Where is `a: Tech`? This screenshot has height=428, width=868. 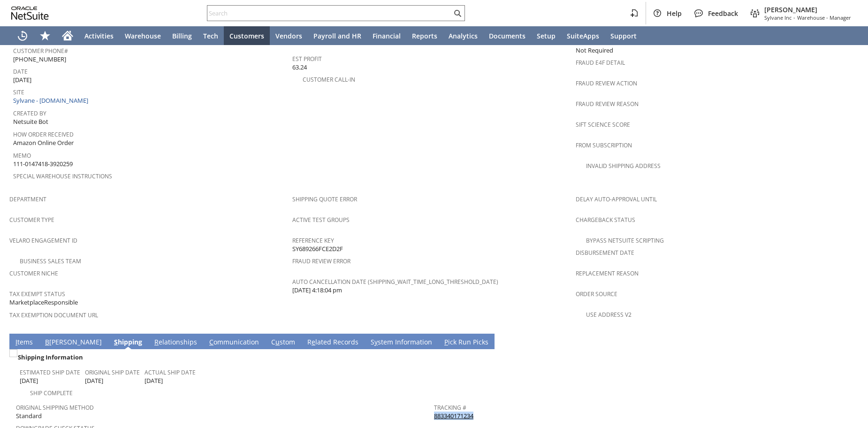 a: Tech is located at coordinates (211, 36).